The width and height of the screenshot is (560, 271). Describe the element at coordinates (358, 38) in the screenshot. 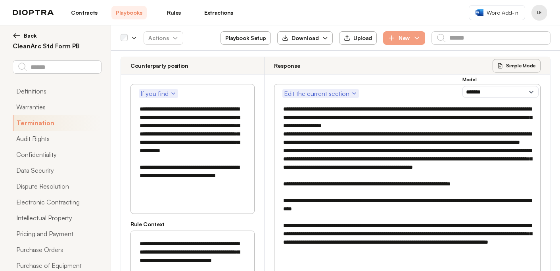

I see `button: Upload` at that location.